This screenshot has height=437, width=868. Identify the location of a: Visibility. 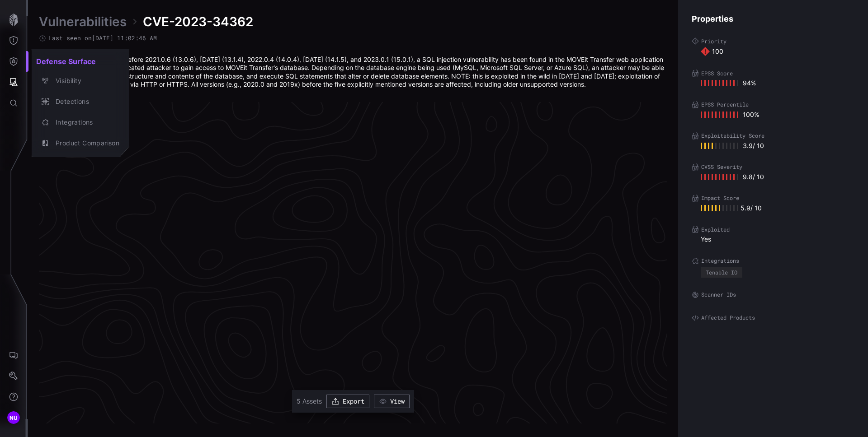
(81, 81).